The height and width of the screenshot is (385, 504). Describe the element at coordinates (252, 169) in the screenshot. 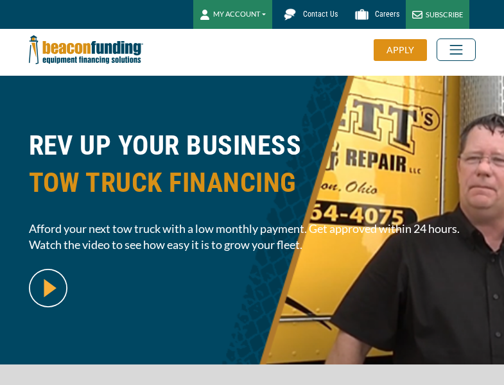

I see `h1: REV UP YOUR BUSINESS` at that location.